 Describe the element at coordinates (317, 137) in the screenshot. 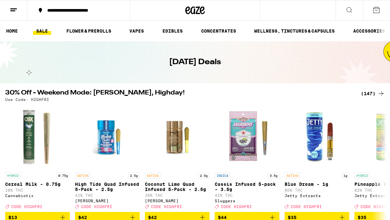

I see `img: Jetty Extracts - Blue Dream - 1g` at that location.